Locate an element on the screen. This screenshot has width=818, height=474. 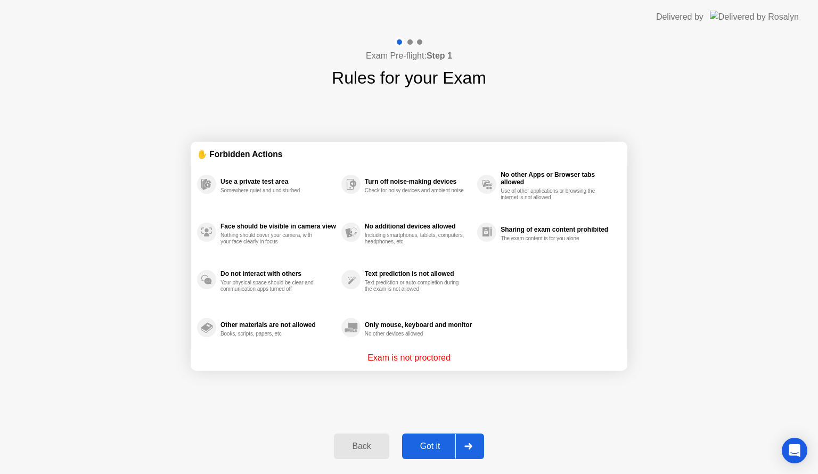
div: Nothing should cover your camera, with your face clearly in focus is located at coordinates (271, 239).